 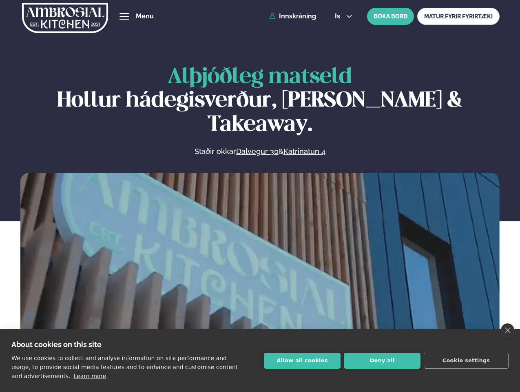 What do you see at coordinates (260, 151) in the screenshot?
I see `p: Staðir okkar &` at bounding box center [260, 151].